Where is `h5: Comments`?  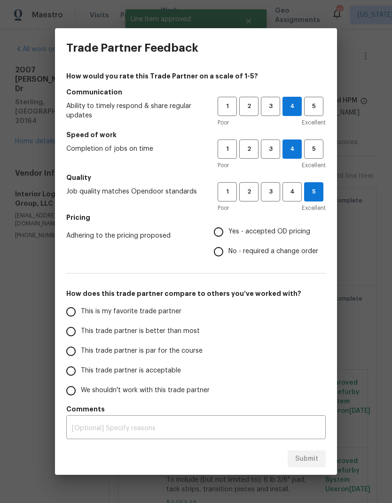
h5: Comments is located at coordinates (196, 409).